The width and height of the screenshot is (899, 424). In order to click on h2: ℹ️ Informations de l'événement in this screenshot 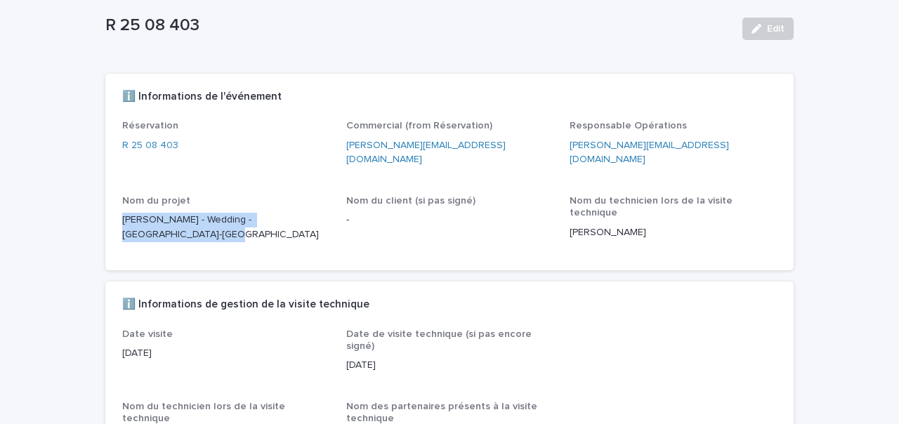, I will do `click(201, 97)`.